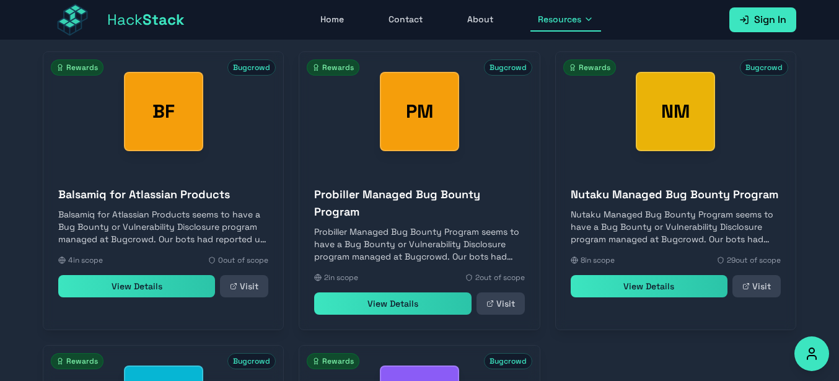  What do you see at coordinates (500, 278) in the screenshot?
I see `span: 2 out of scope` at bounding box center [500, 278].